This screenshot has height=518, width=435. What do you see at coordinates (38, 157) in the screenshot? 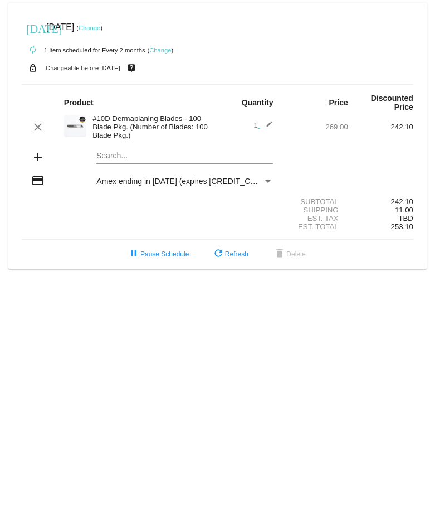
I see `mat-icon: add` at bounding box center [38, 157].